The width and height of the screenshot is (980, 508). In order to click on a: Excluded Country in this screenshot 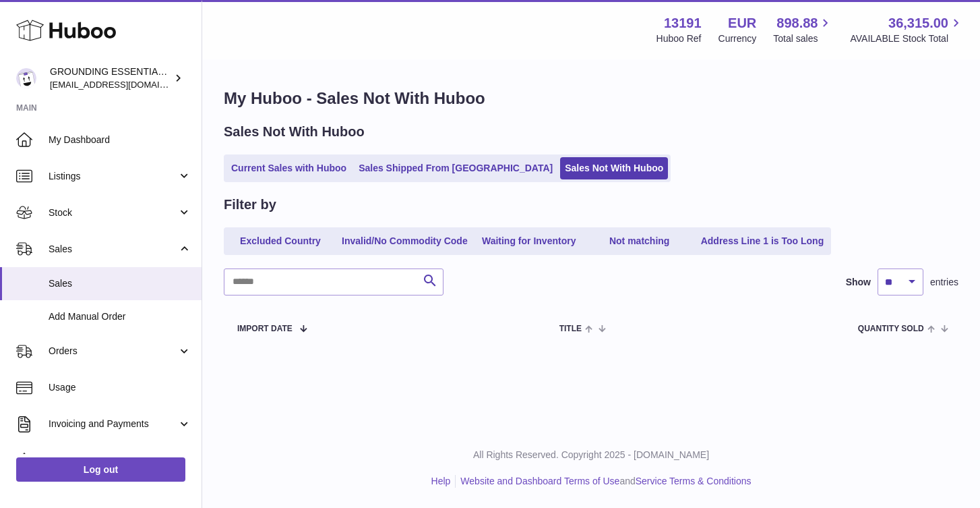, I will do `click(280, 241)`.